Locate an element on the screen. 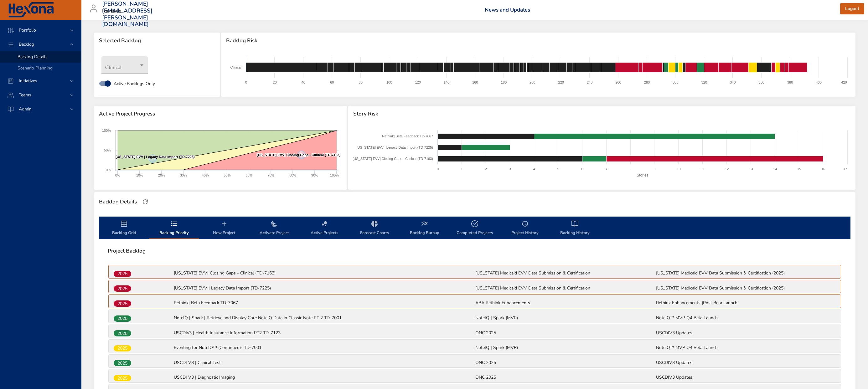 The image size is (868, 389). span: Active Projects is located at coordinates (324, 228).